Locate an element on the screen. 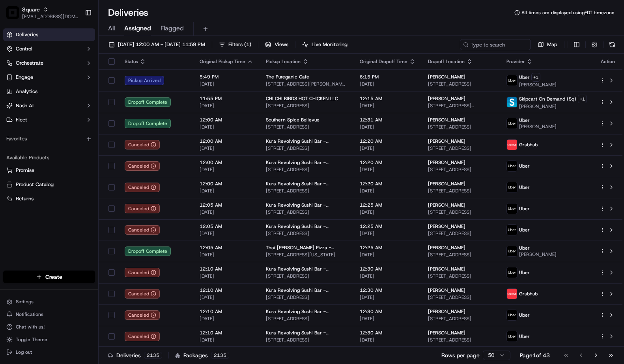  span: Original Dropoff Time is located at coordinates (383, 62).